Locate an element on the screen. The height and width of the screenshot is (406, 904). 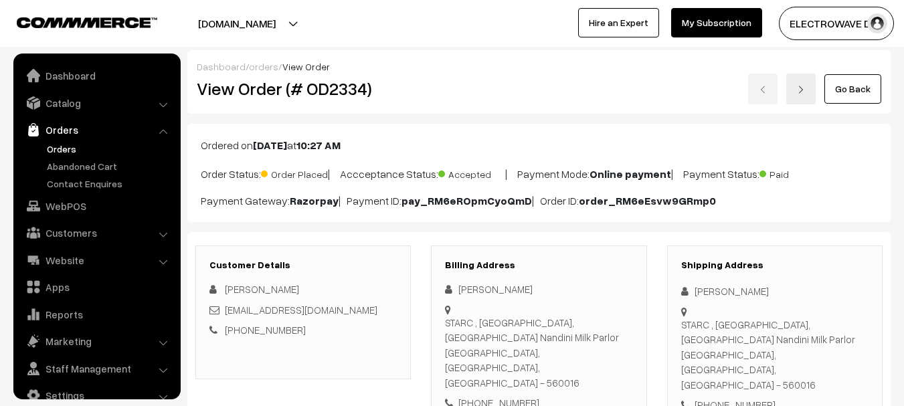
h2: View Order (# OD2334) is located at coordinates (304, 88).